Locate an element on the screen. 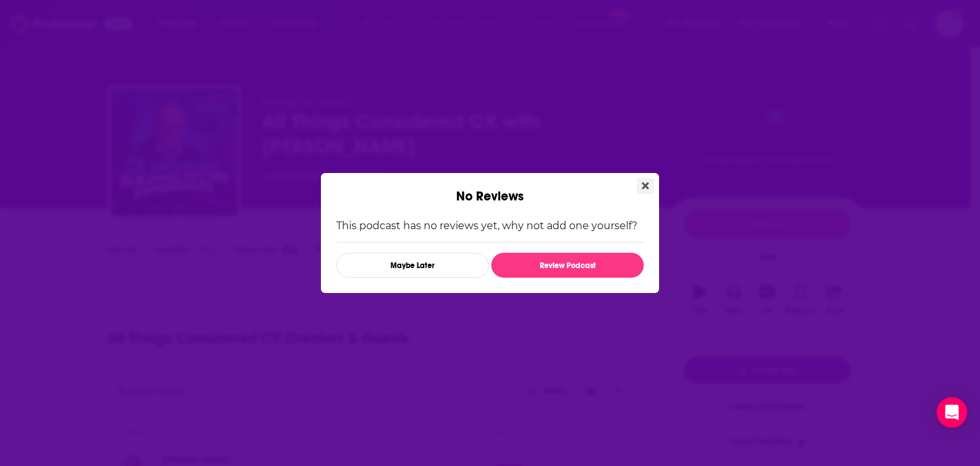 Image resolution: width=980 pixels, height=466 pixels. button: Maybe Later is located at coordinates (412, 265).